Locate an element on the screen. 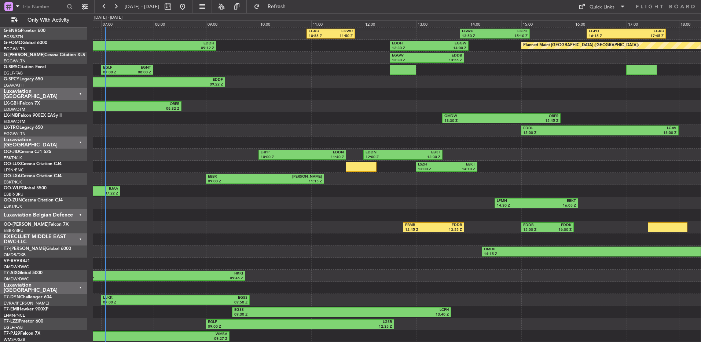 This screenshot has width=701, height=342. div: 09:22 Z is located at coordinates (182, 85).